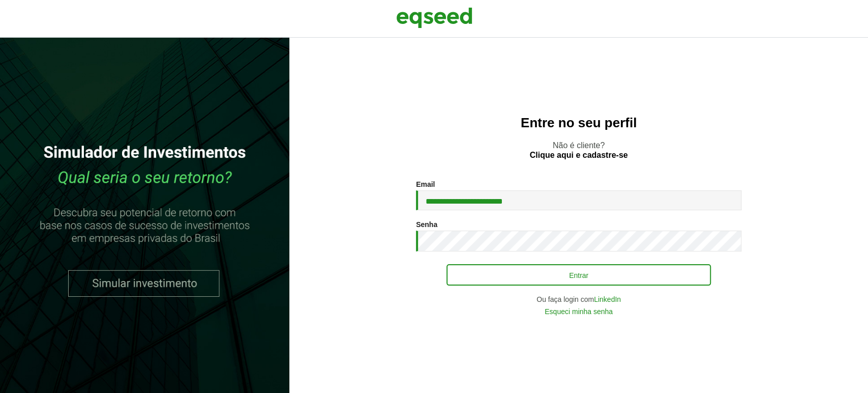 Image resolution: width=868 pixels, height=393 pixels. What do you see at coordinates (578, 150) in the screenshot?
I see `p: Não é cliente?` at bounding box center [578, 150].